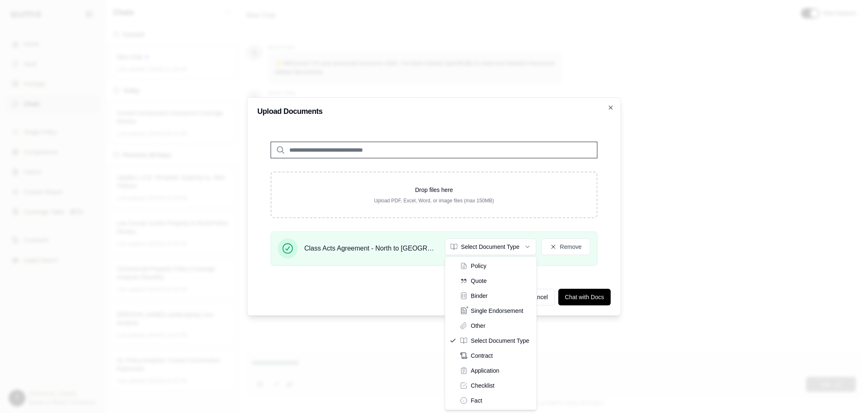 Image resolution: width=868 pixels, height=413 pixels. Describe the element at coordinates (485, 370) in the screenshot. I see `span: Application` at that location.